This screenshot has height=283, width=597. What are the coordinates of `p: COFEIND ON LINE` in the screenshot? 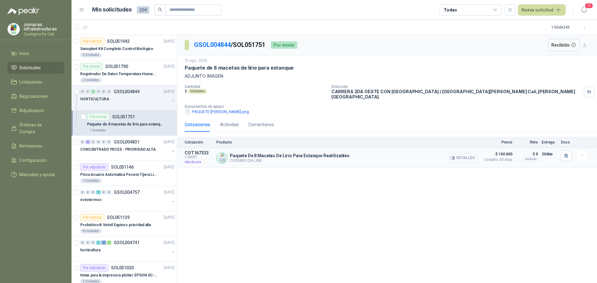 It's located at (290, 161).